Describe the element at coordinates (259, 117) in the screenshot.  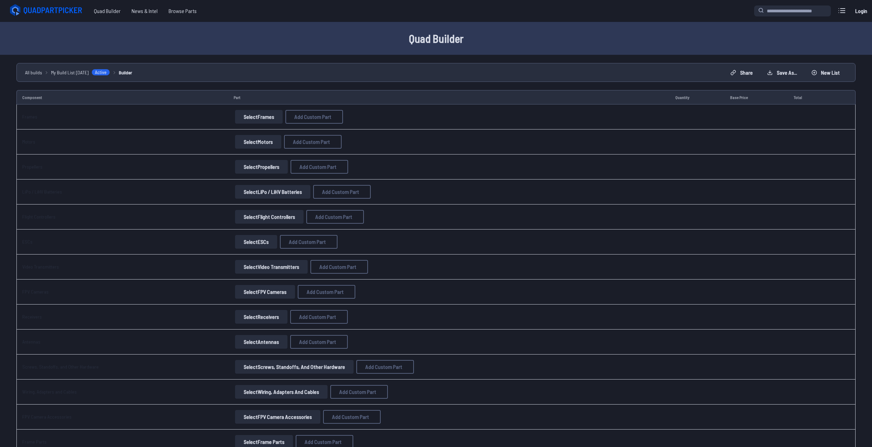
I see `button: SelectFrames` at that location.